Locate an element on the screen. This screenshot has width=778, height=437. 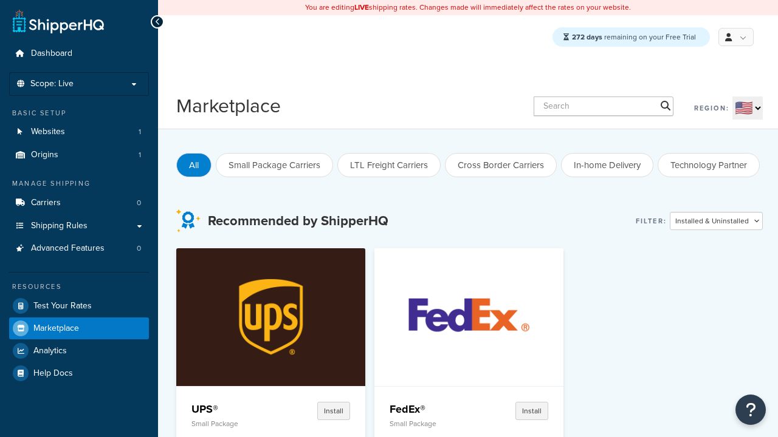
button: Technology Partner is located at coordinates (708, 165).